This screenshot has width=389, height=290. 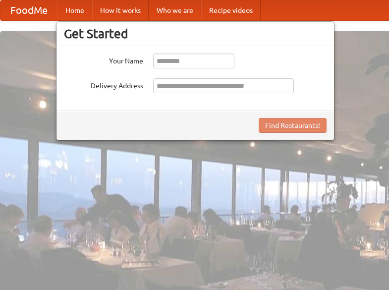 What do you see at coordinates (175, 10) in the screenshot?
I see `a: Who we are` at bounding box center [175, 10].